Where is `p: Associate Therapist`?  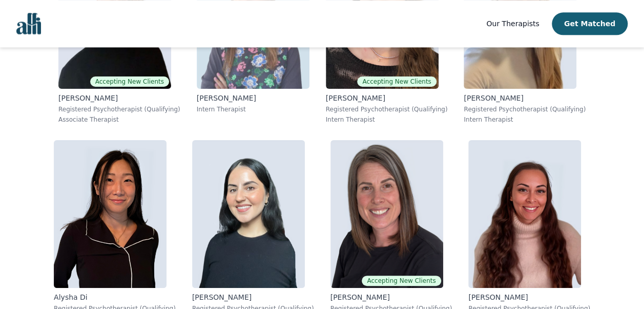 p: Associate Therapist is located at coordinates (120, 120).